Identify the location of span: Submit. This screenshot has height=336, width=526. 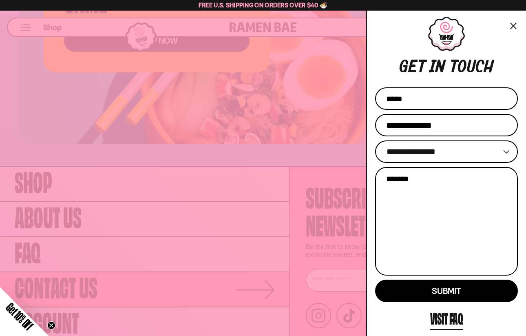
(446, 291).